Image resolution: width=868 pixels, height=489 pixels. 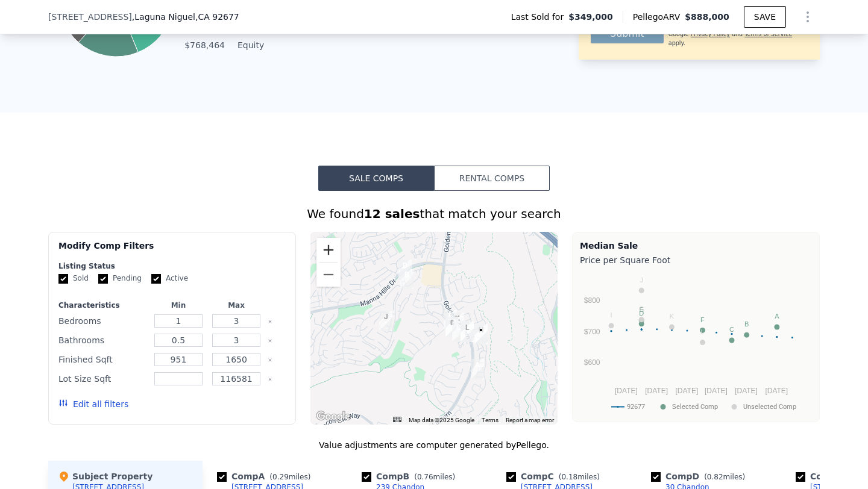 I want to click on text: $800, so click(x=592, y=300).